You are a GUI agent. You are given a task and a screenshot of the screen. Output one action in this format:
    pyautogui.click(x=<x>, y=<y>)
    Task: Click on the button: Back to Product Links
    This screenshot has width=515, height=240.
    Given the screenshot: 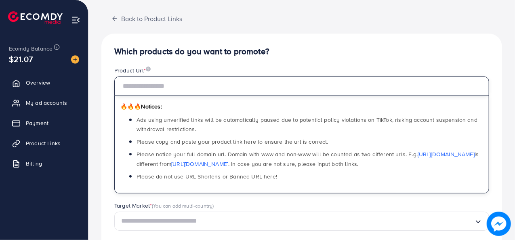 What is the action you would take?
    pyautogui.click(x=147, y=18)
    